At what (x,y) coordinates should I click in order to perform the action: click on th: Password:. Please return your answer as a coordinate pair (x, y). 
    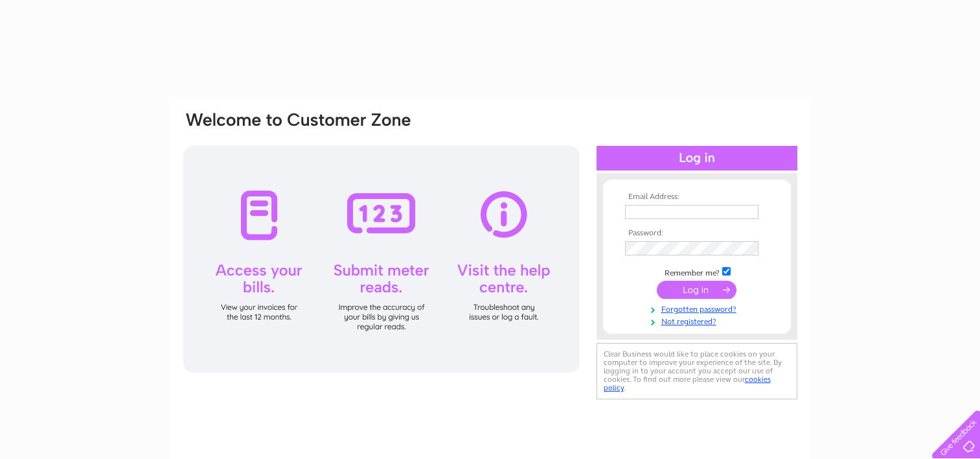
    Looking at the image, I should click on (697, 233).